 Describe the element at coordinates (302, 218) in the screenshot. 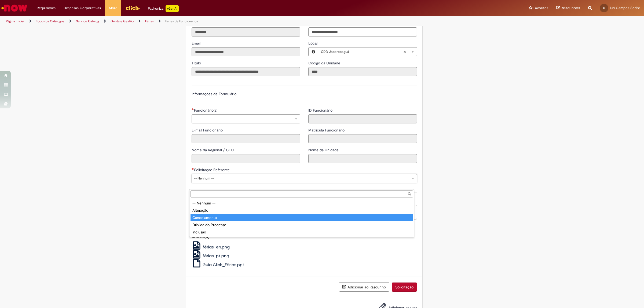

I see `ul: Solicitação Referente` at that location.